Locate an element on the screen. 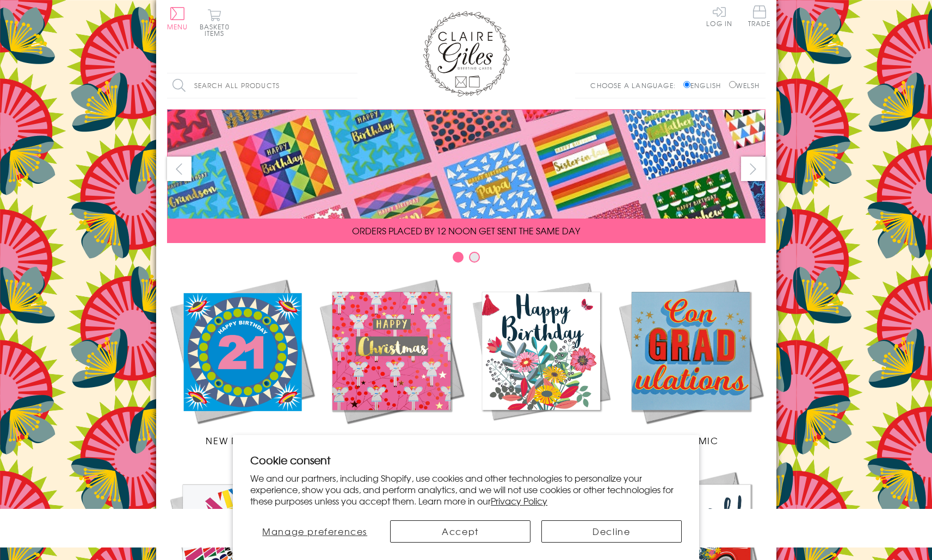 Image resolution: width=932 pixels, height=560 pixels. input: Welsh is located at coordinates (732, 84).